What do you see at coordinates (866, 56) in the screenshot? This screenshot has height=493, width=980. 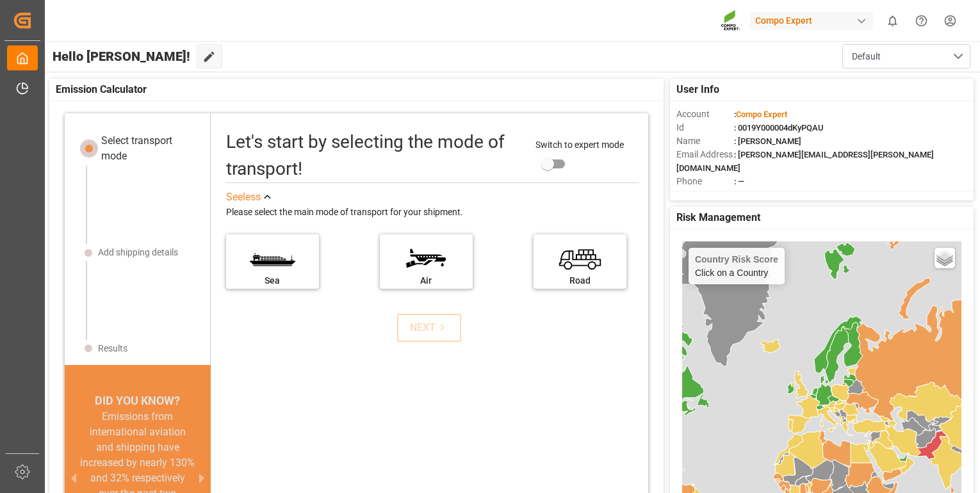 I see `span: Default` at bounding box center [866, 56].